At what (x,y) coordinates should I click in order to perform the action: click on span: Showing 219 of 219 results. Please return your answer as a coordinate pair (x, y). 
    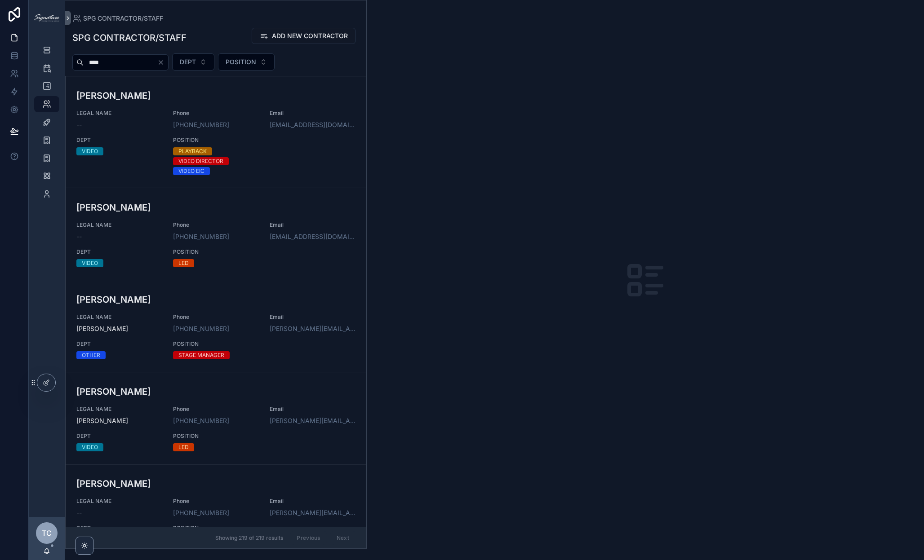
    Looking at the image, I should click on (249, 538).